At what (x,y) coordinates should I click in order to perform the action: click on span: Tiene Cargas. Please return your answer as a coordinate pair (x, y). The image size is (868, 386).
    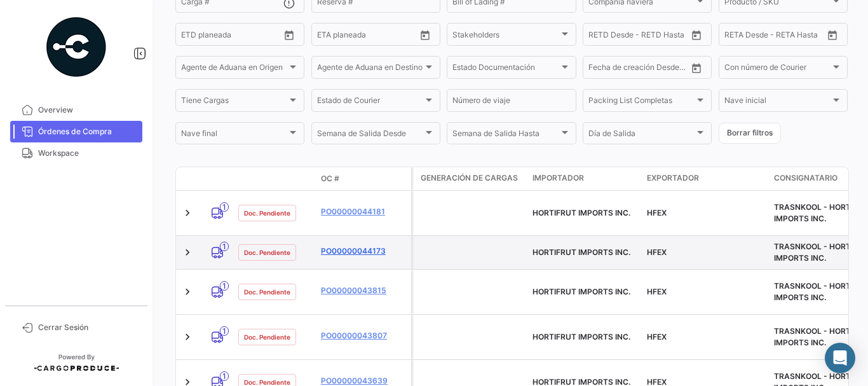
    Looking at the image, I should click on (234, 103).